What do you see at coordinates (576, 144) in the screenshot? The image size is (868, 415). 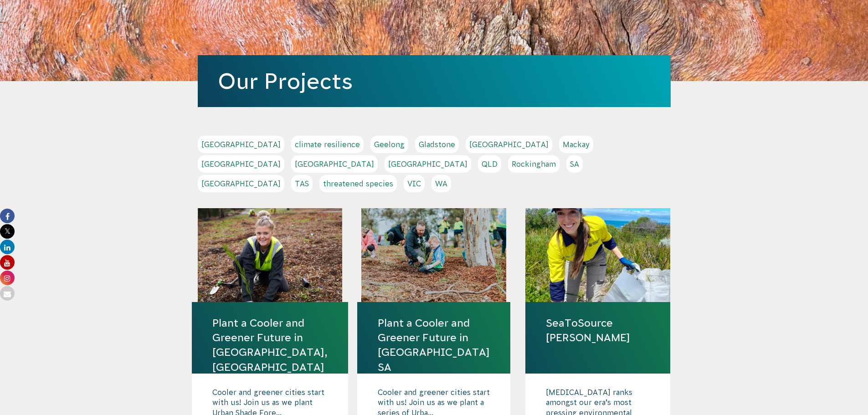 I see `a: Mackay` at bounding box center [576, 144].